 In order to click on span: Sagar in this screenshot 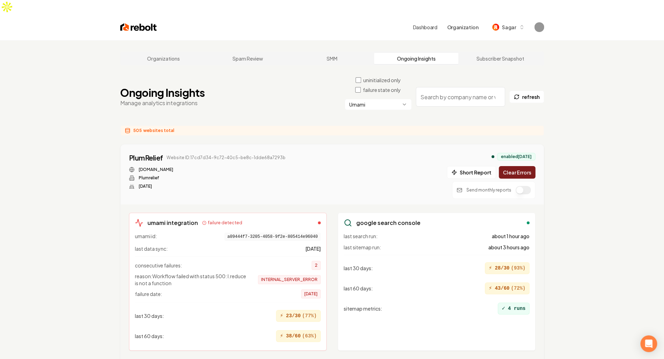, I will do `click(509, 27)`.